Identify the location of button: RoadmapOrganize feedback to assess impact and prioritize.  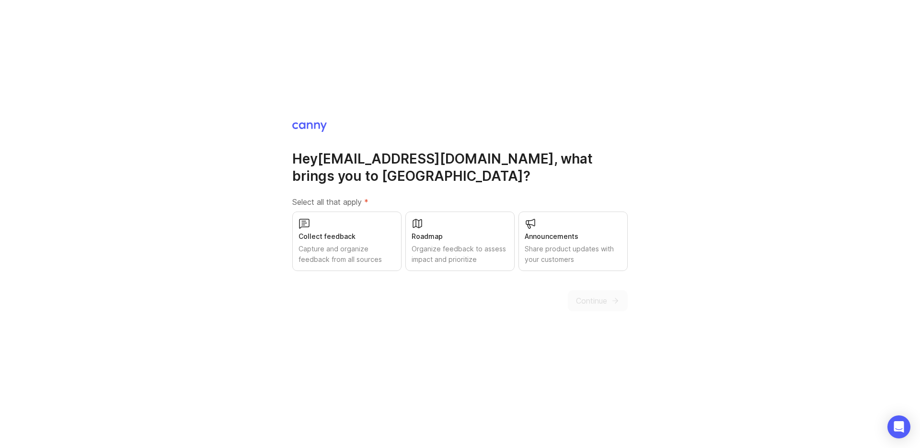
(460, 241).